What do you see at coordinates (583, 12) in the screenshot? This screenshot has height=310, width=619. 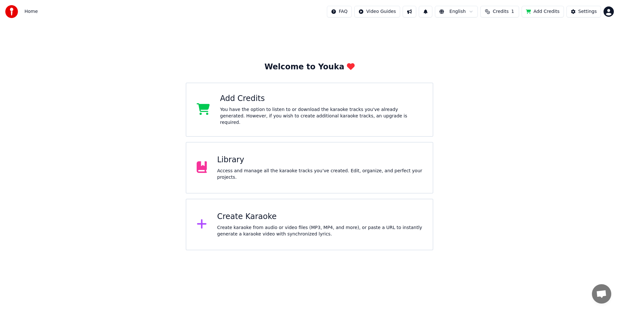 I see `button: Settings` at bounding box center [583, 12].